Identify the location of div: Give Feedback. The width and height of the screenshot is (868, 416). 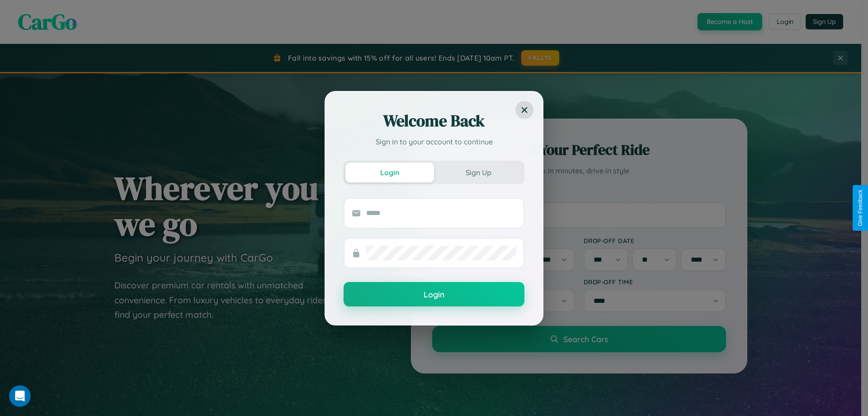
(860, 207).